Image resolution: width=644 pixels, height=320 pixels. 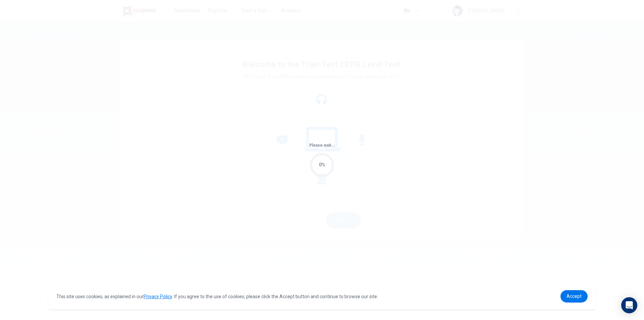 I want to click on div: Open Intercom Messenger, so click(x=629, y=305).